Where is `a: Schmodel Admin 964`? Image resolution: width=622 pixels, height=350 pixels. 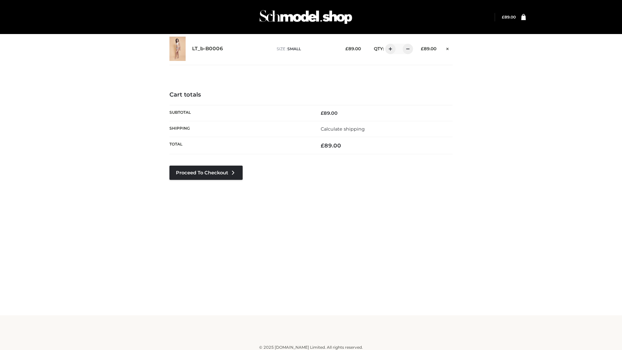 a: Schmodel Admin 964 is located at coordinates (306, 17).